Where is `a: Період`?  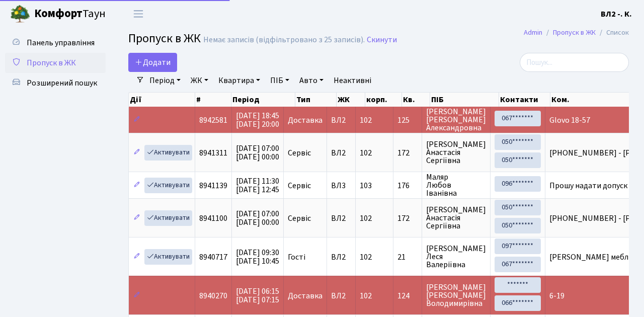 a: Період is located at coordinates (165, 80).